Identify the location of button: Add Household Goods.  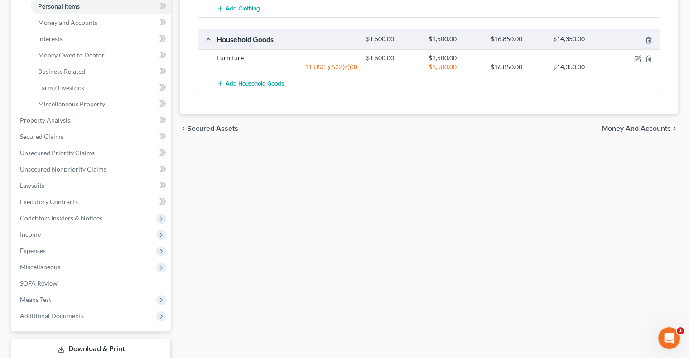
(250, 83).